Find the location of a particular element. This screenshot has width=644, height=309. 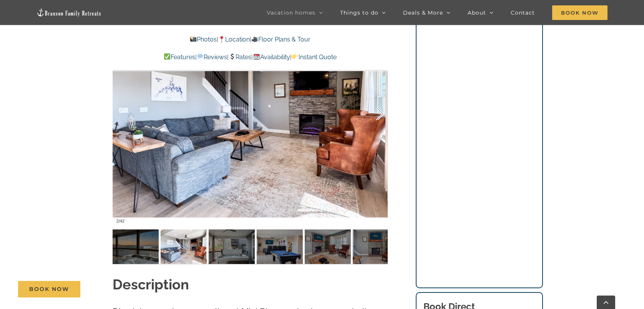

span: Vacation homes is located at coordinates (291, 12).